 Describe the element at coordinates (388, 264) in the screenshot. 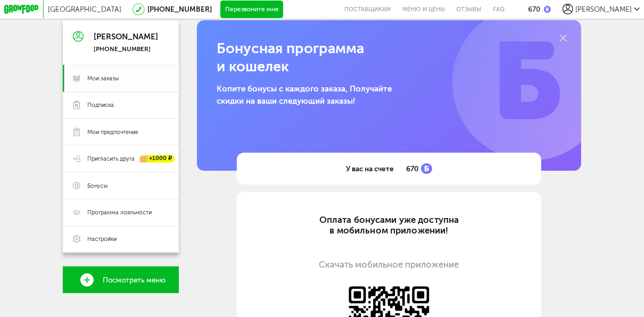

I see `div: Скачать мобильное приложение` at that location.